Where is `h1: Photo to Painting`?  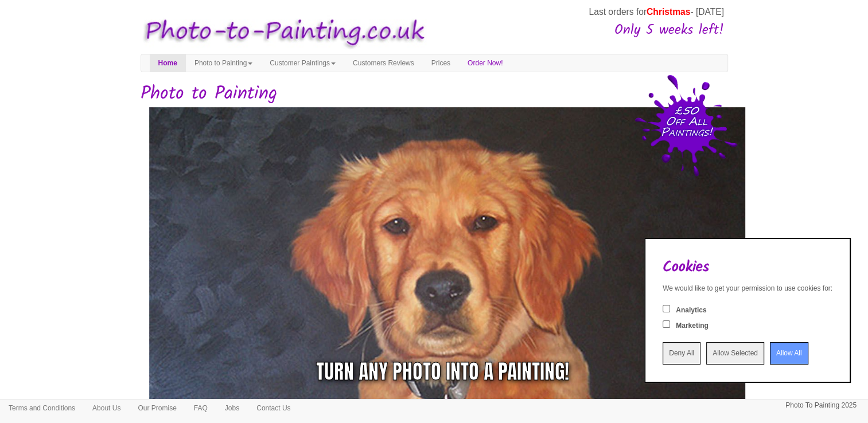
h1: Photo to Painting is located at coordinates (434, 93).